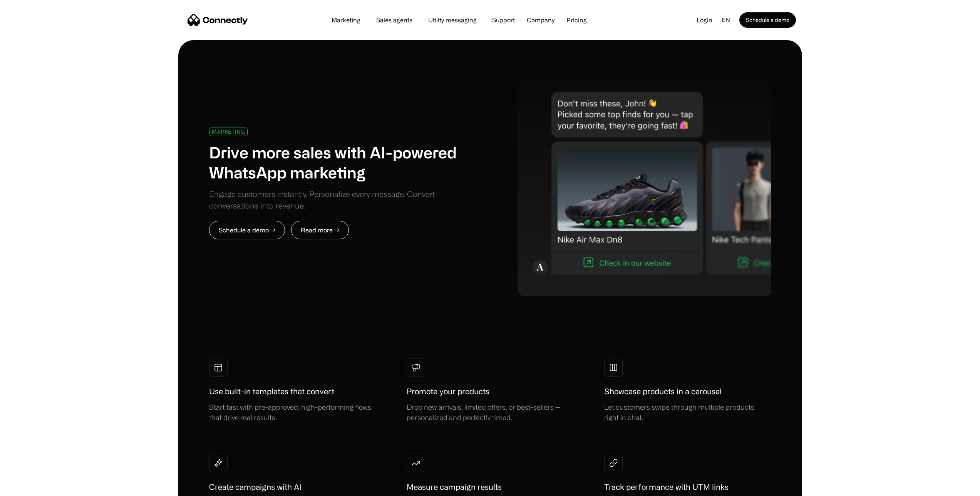 The width and height of the screenshot is (980, 496). I want to click on a: Schedule a demo →, so click(247, 230).